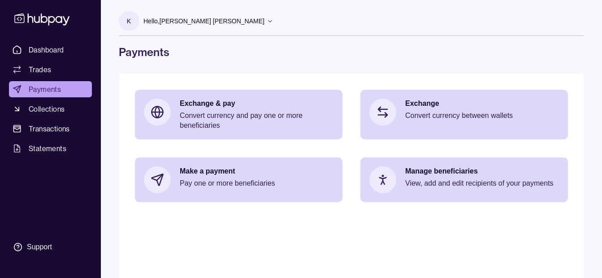 The width and height of the screenshot is (602, 278). What do you see at coordinates (129, 21) in the screenshot?
I see `p: K` at bounding box center [129, 21].